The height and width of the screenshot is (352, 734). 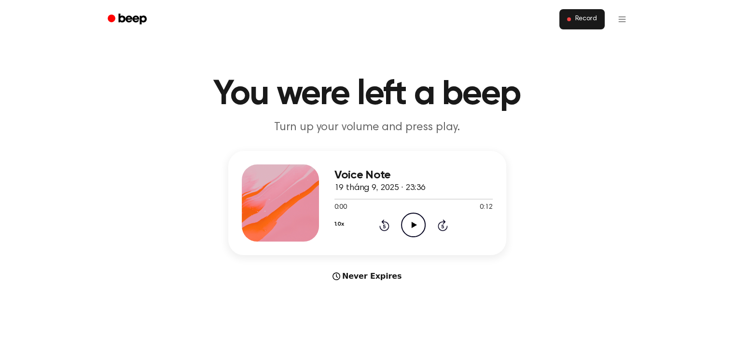 I want to click on div: Never Expires, so click(x=367, y=277).